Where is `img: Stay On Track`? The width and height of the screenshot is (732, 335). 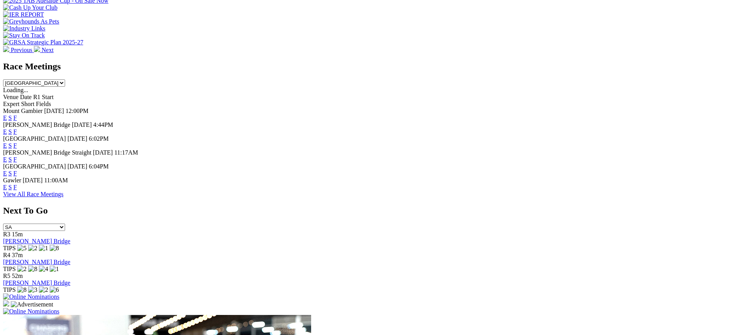
img: Stay On Track is located at coordinates (24, 35).